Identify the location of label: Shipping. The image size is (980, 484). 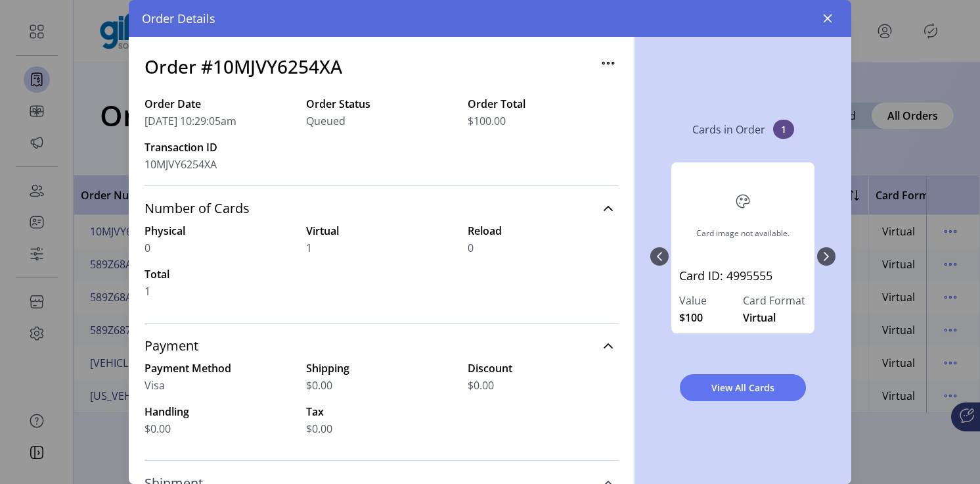
(382, 368).